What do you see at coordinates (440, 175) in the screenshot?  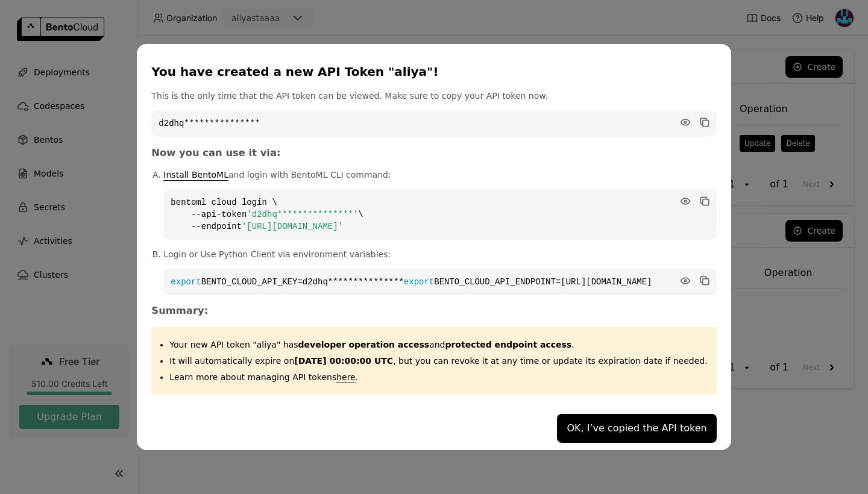 I see `p: and login with BentoML CLI command:` at bounding box center [440, 175].